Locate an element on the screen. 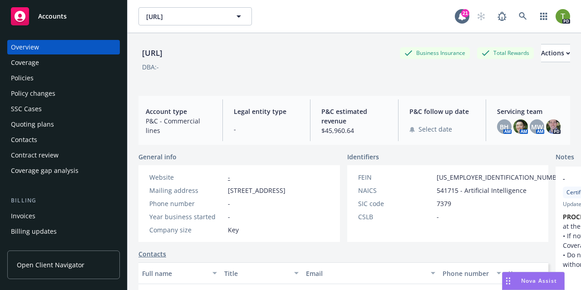 The height and width of the screenshot is (290, 581). div: Website is located at coordinates (187, 177).